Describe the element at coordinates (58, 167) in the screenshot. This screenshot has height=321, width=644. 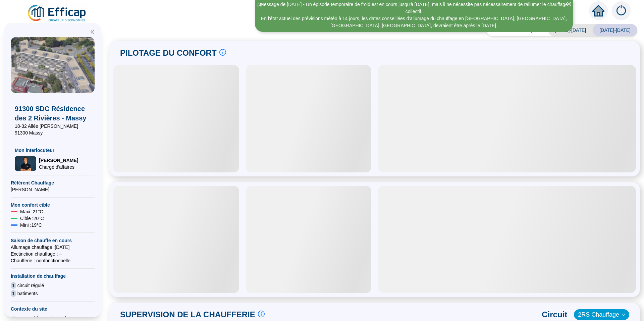
I see `span: Chargé d'affaires` at that location.